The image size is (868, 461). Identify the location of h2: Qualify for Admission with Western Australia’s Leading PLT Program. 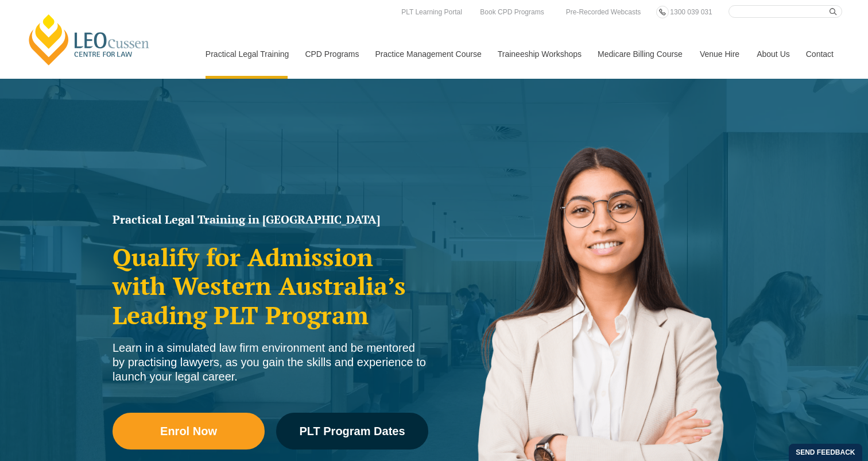
(270, 286).